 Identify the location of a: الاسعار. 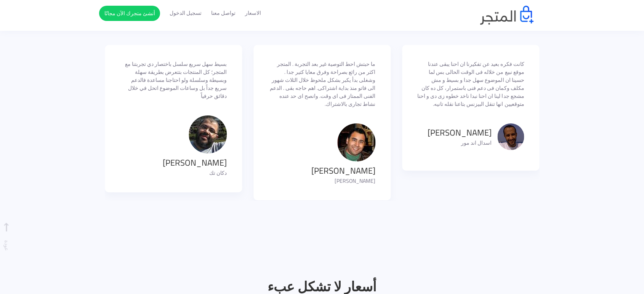
(253, 13).